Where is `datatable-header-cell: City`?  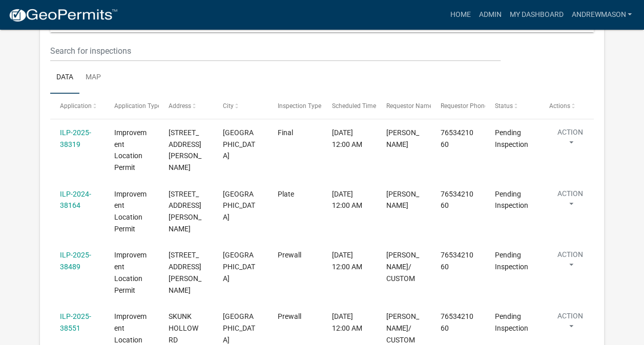
datatable-header-cell: City is located at coordinates (240, 106).